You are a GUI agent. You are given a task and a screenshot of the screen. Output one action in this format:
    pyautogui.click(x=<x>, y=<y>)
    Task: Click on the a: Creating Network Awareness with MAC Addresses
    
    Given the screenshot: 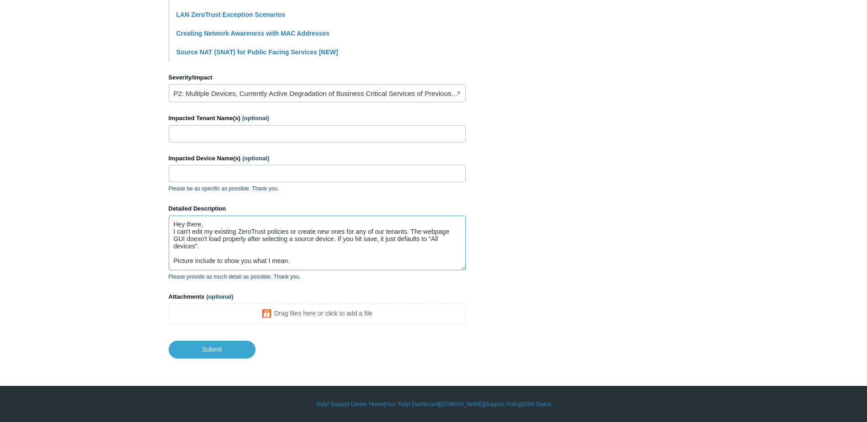 What is the action you would take?
    pyautogui.click(x=253, y=33)
    